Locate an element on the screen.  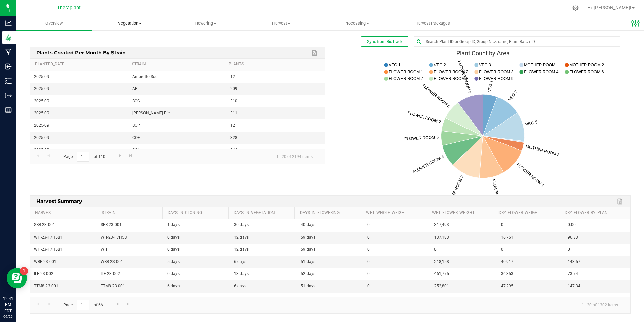
td: 25,578 is located at coordinates (463, 299).